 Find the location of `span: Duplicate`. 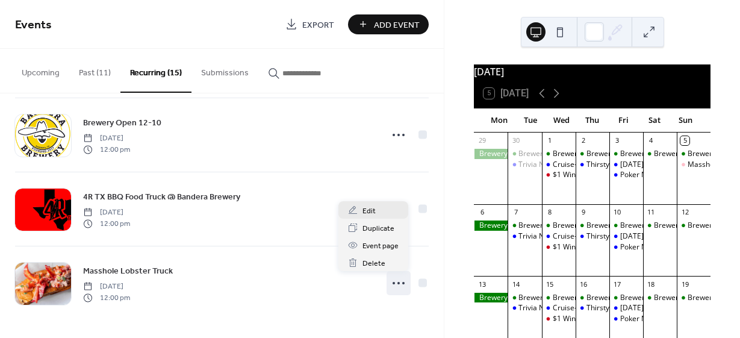

span: Duplicate is located at coordinates (378, 228).